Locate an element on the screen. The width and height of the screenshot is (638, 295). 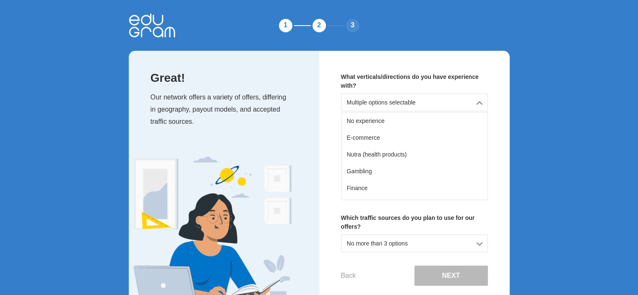
p: What verticals/directions do you have experience with? is located at coordinates (414, 81).